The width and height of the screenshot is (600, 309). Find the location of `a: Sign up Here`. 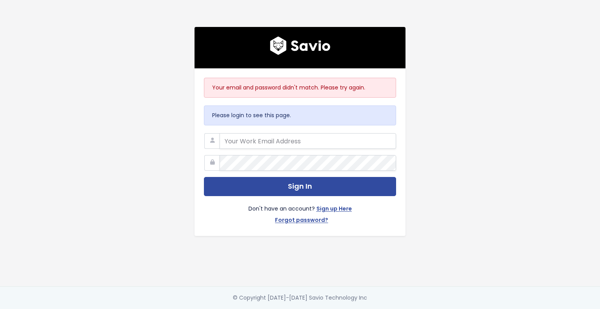

a: Sign up Here is located at coordinates (334, 209).